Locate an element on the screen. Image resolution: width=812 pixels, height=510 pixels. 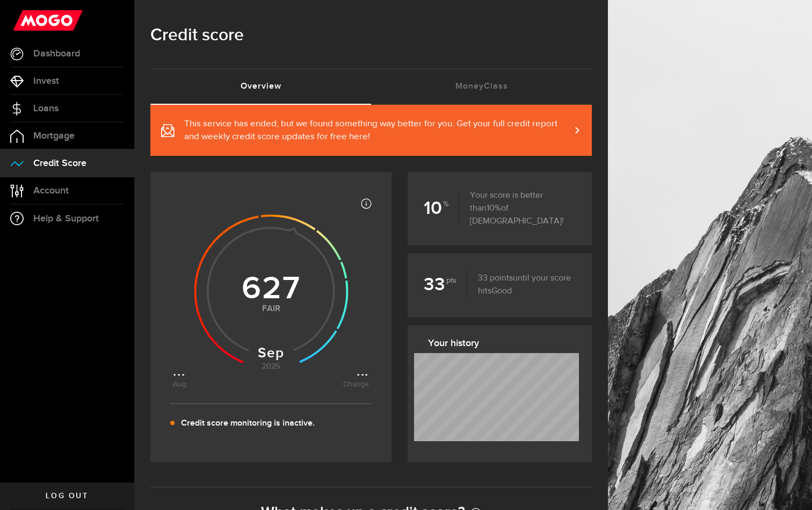
b: 33 is located at coordinates (446, 285).